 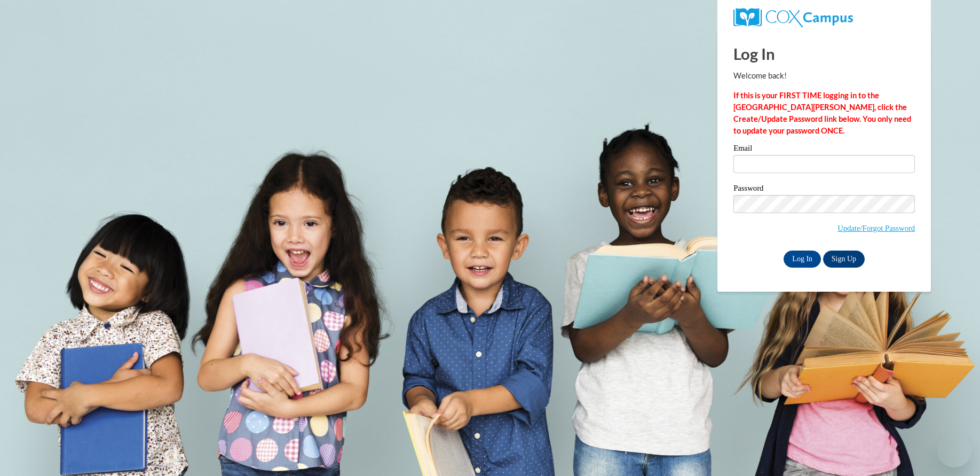 I want to click on label: Email, so click(x=824, y=150).